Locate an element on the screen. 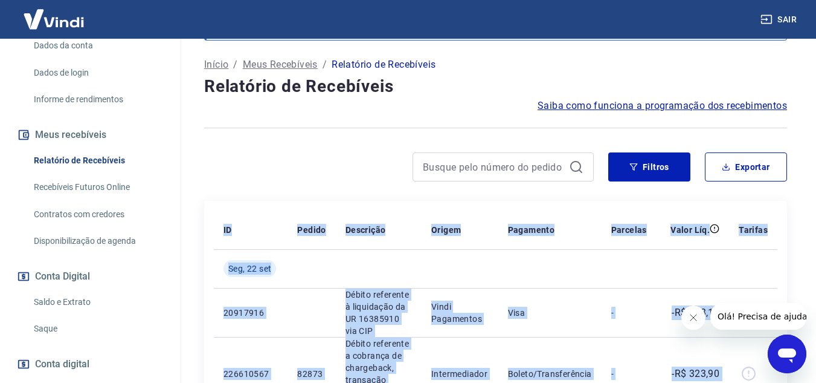 Image resolution: width=816 pixels, height=383 pixels. span: Seg, 22 set is located at coordinates (250, 268).